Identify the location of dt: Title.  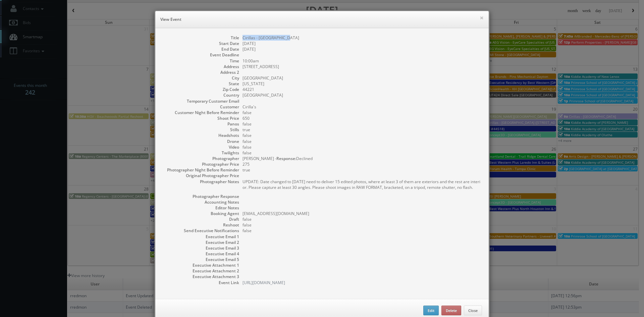
(200, 38).